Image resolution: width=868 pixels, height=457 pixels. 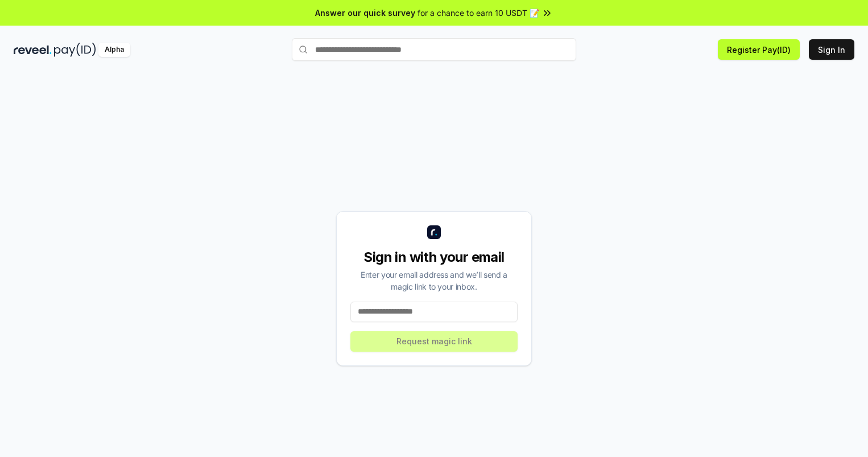 I want to click on img: pay_id, so click(x=75, y=49).